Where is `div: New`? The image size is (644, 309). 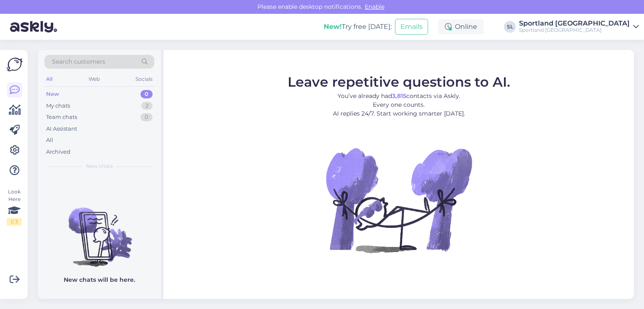
div: New is located at coordinates (52, 94).